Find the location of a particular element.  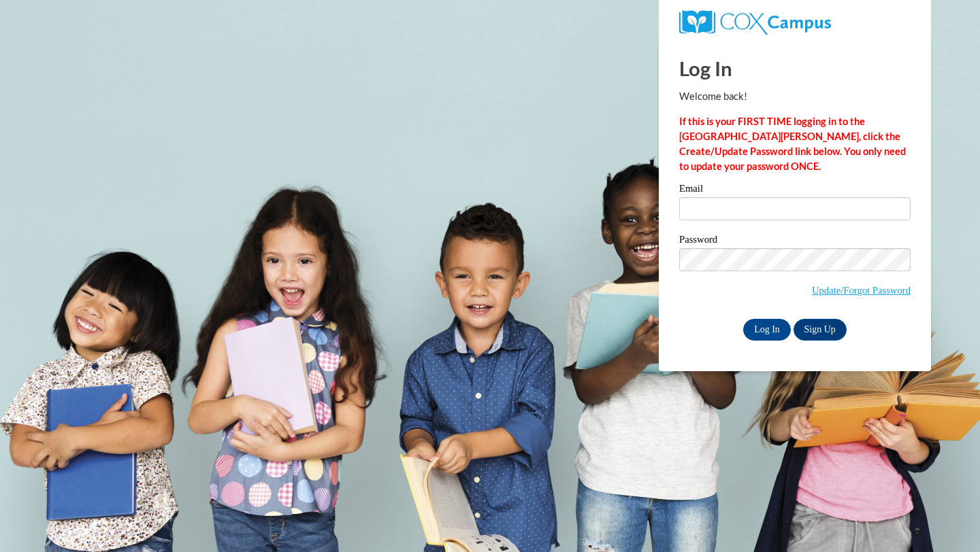

p: Welcome back! is located at coordinates (795, 96).